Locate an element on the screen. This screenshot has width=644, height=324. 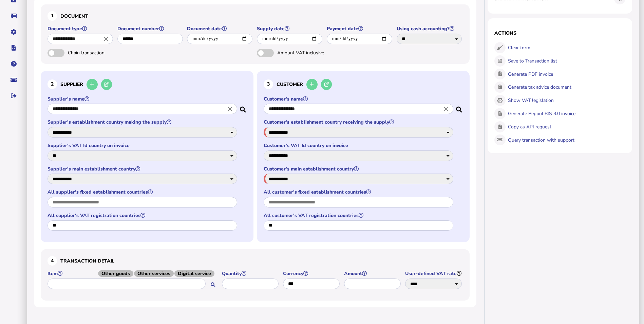
span: Other services is located at coordinates (154, 274).